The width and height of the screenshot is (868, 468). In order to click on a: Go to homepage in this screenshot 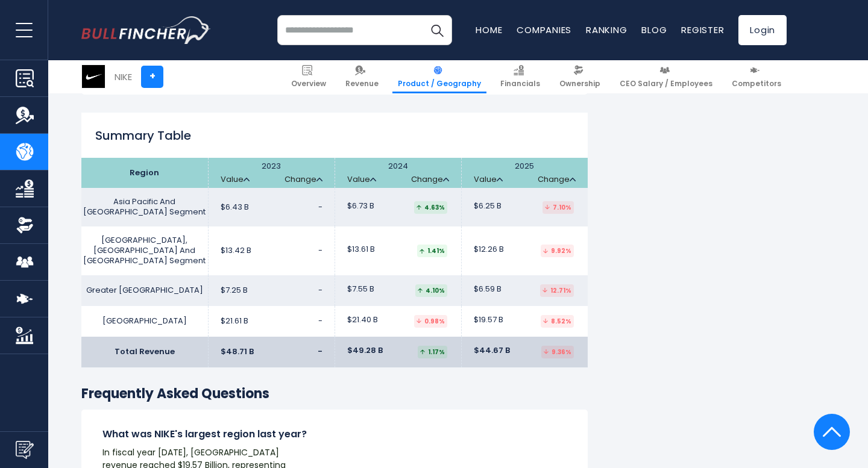, I will do `click(146, 30)`.